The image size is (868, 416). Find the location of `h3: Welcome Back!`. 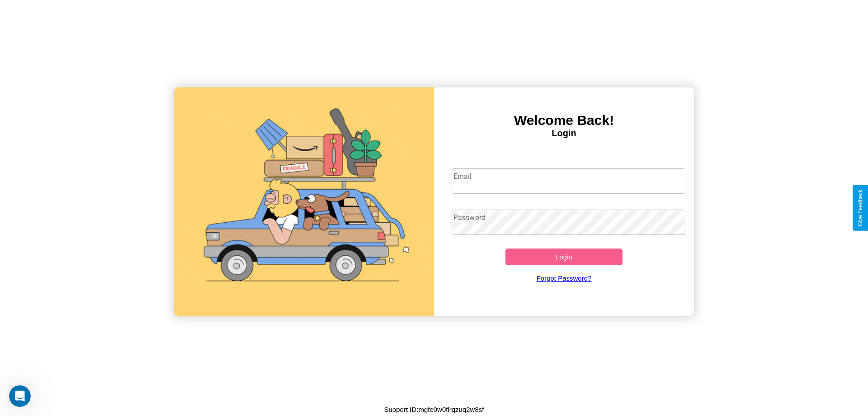

h3: Welcome Back! is located at coordinates (563, 121).